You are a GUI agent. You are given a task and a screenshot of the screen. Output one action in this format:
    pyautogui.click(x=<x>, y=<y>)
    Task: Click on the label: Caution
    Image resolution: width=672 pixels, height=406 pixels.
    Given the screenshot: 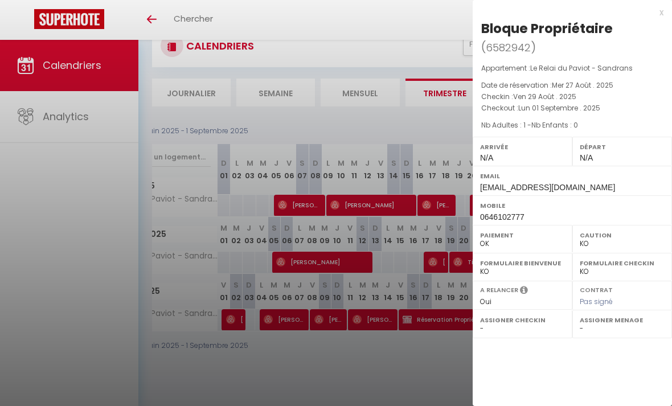 What is the action you would take?
    pyautogui.click(x=622, y=235)
    